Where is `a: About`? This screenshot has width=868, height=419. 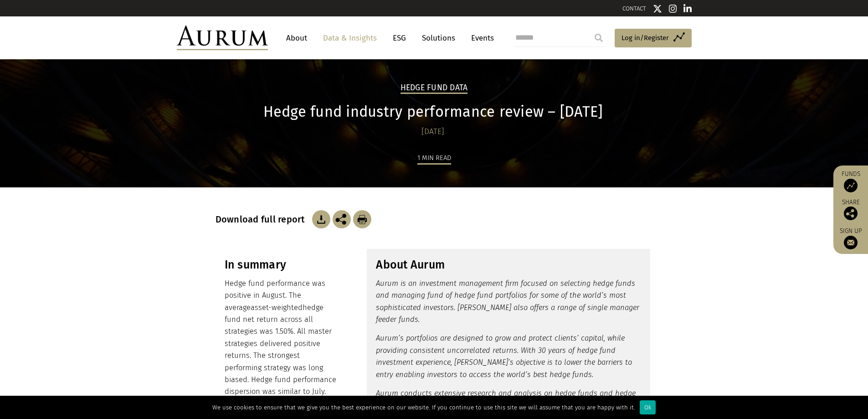
a: About is located at coordinates (297, 38).